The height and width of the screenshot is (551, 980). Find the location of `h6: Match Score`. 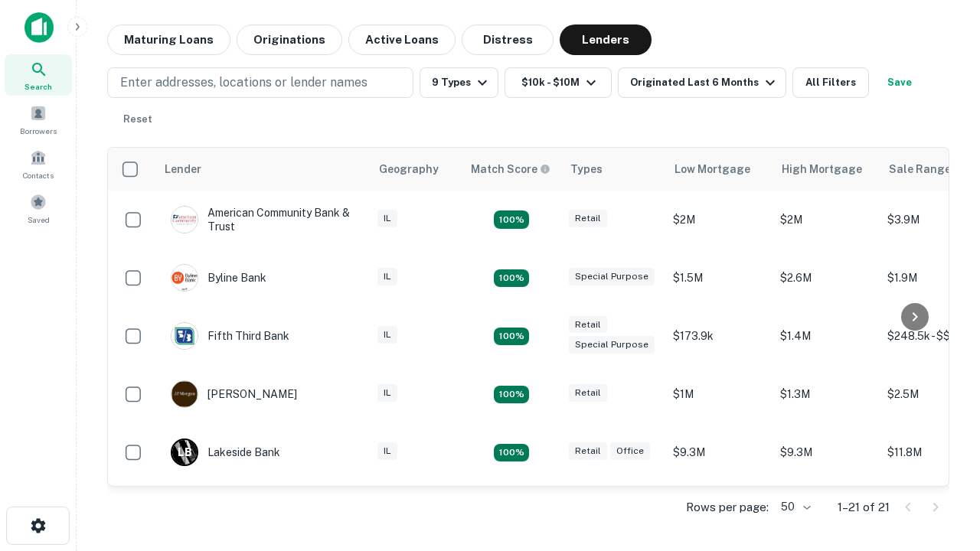

h6: Match Score is located at coordinates (509, 169).